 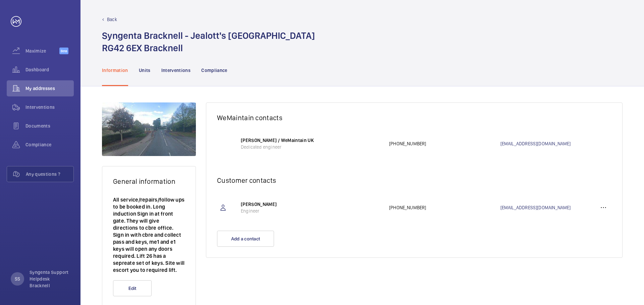 I want to click on button: Edit, so click(x=132, y=289).